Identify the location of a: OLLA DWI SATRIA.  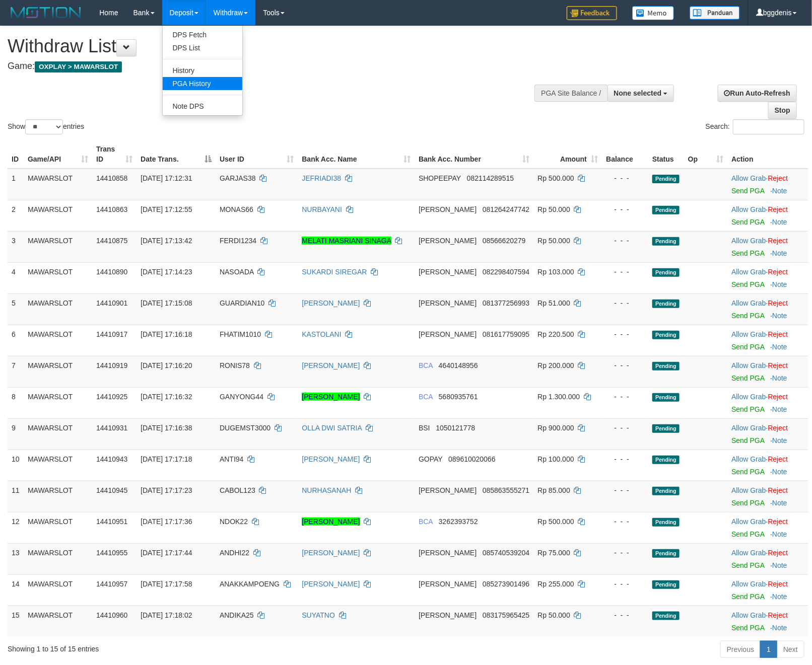
(332, 428).